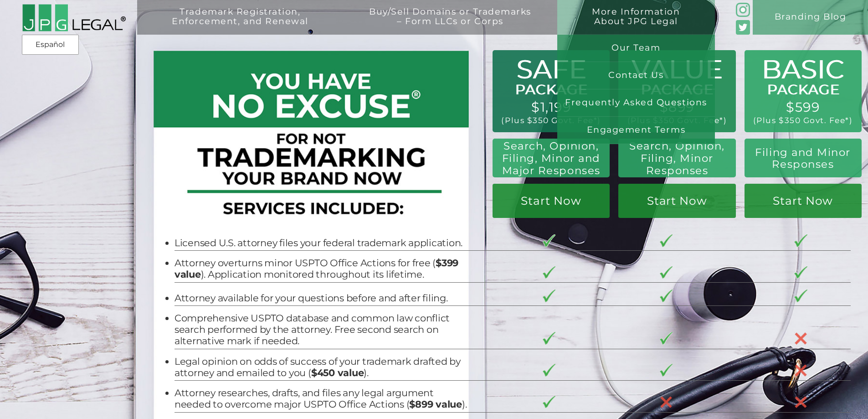 This screenshot has height=419, width=868. What do you see at coordinates (316, 269) in the screenshot?
I see `b: $399 value` at bounding box center [316, 269].